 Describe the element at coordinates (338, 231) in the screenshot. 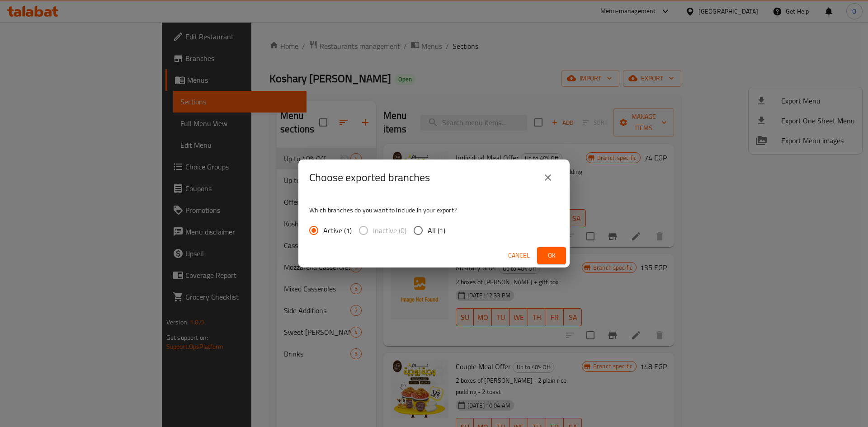

I see `span: Active (1)` at that location.